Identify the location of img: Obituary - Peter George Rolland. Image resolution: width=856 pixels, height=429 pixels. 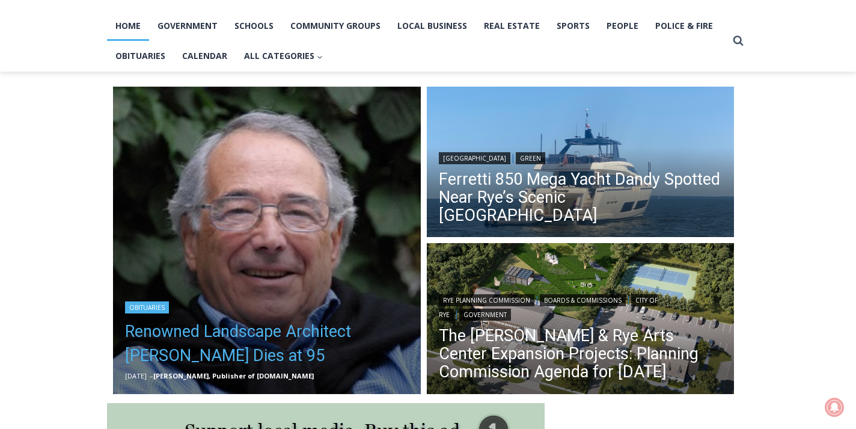
(267, 240).